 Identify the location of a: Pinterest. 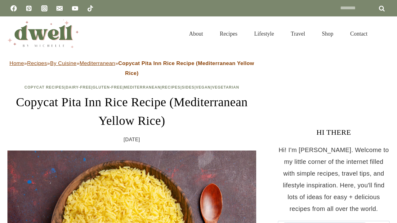
(29, 8).